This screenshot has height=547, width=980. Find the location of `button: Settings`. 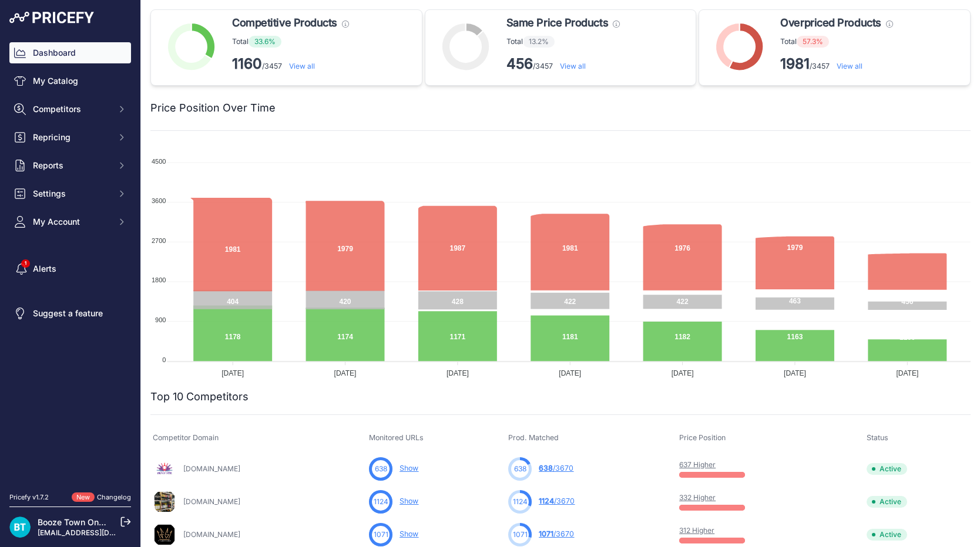

button: Settings is located at coordinates (70, 194).